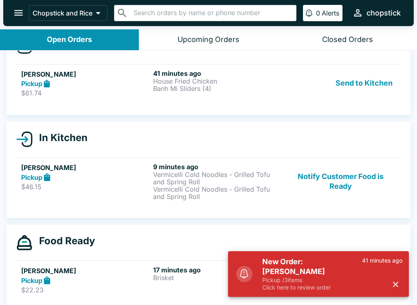 This screenshot has height=305, width=417. I want to click on h6: 17 minutes ago, so click(218, 270).